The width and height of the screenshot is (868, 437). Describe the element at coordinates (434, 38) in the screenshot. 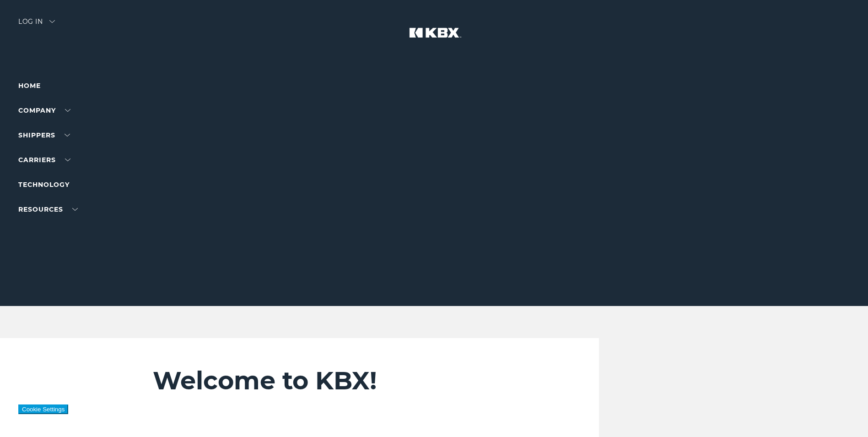

I see `img: kbx logo` at that location.